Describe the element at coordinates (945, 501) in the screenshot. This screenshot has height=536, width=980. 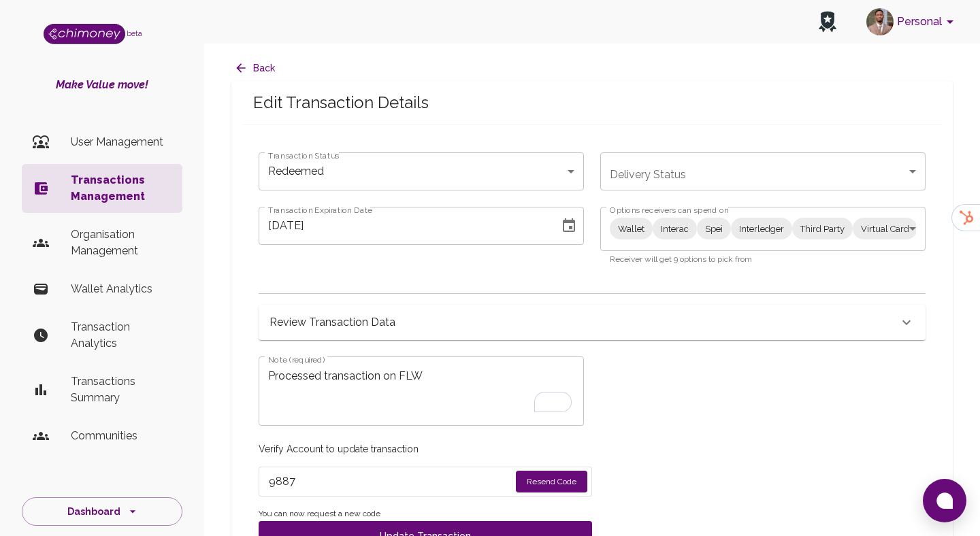
I see `button: Open chat window` at that location.